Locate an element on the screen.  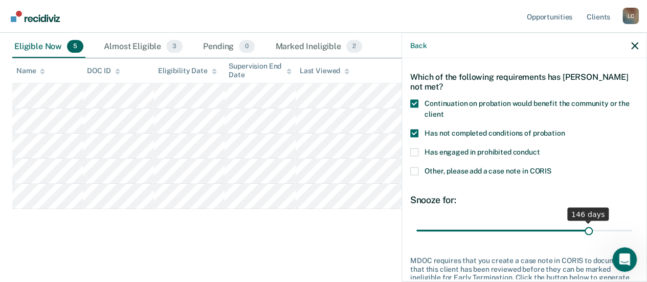
div: 146 days is located at coordinates (588, 214).